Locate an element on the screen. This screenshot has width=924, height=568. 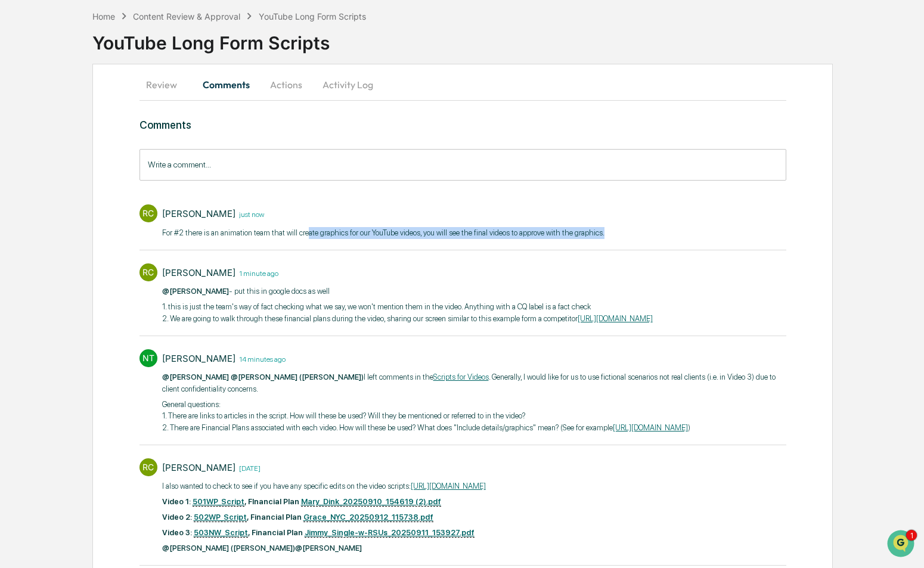
strong: Video 2: is located at coordinates (177, 517).